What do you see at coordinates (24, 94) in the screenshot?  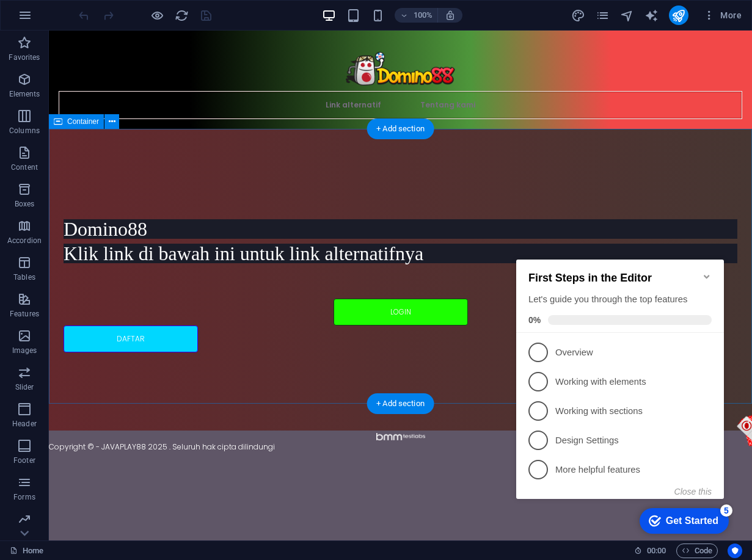 I see `p: Elements` at bounding box center [24, 94].